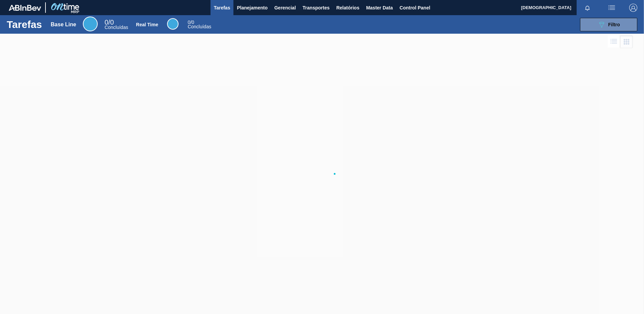 This screenshot has width=644, height=314. I want to click on img: Logout, so click(633, 8).